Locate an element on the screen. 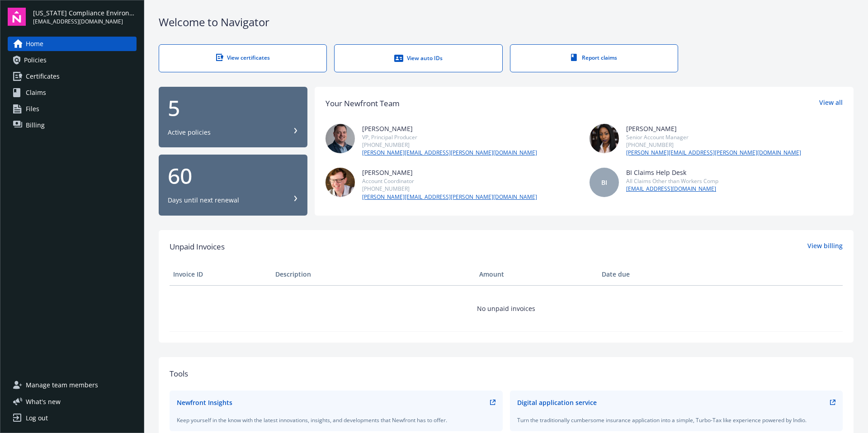 The image size is (868, 433). th: Date due is located at coordinates (649, 275).